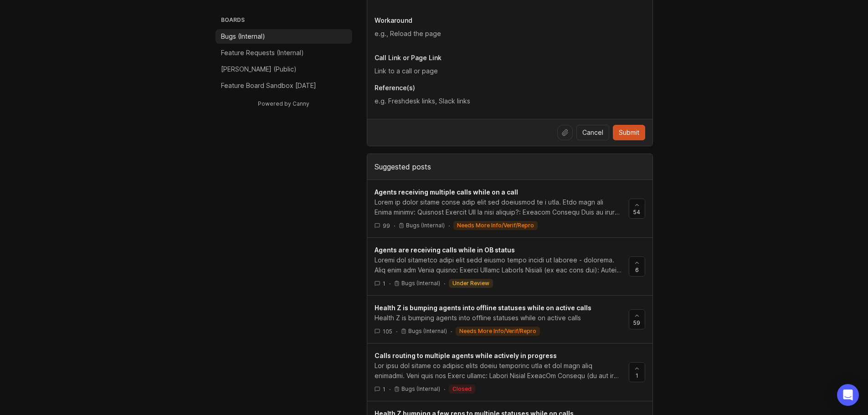 This screenshot has width=868, height=415. What do you see at coordinates (848, 395) in the screenshot?
I see `div: Open Intercom Messenger` at bounding box center [848, 395].